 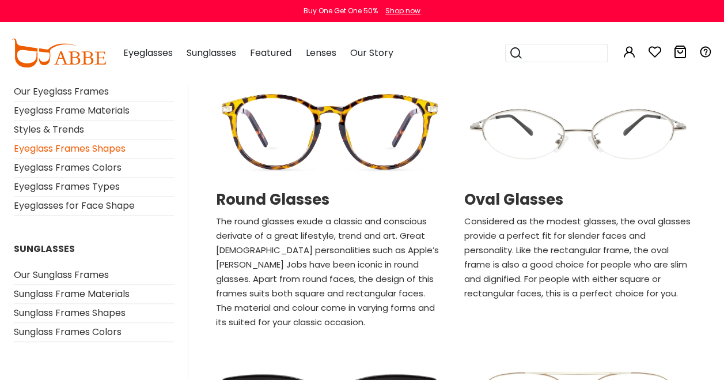 I want to click on a: Eyeglass Frames Colors, so click(x=67, y=167).